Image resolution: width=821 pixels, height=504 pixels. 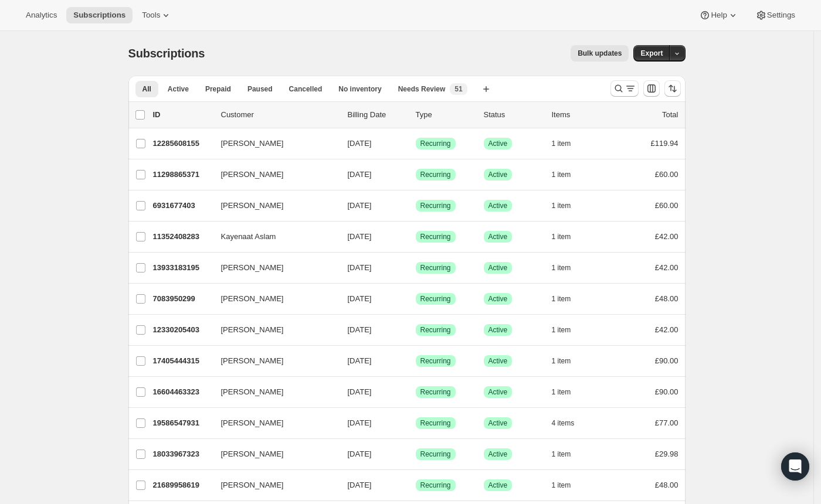 I want to click on span: £77.00, so click(x=666, y=422).